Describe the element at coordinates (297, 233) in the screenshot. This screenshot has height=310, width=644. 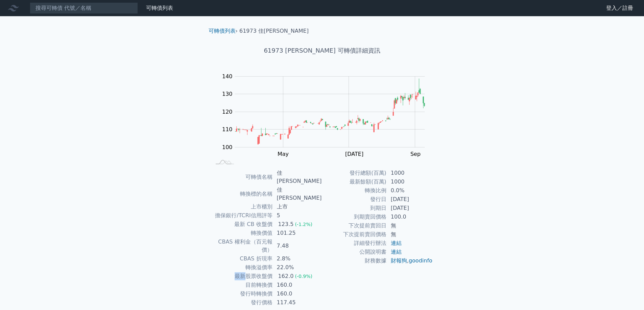
I see `td: 101.25` at that location.